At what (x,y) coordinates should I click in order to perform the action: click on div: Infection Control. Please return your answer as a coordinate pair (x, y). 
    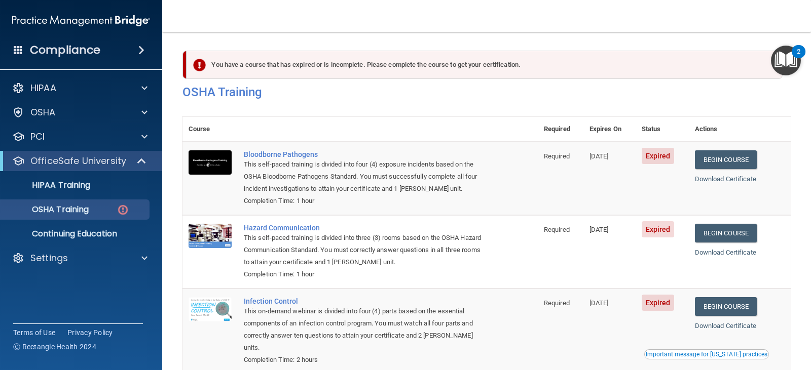
    Looking at the image, I should click on (365, 302).